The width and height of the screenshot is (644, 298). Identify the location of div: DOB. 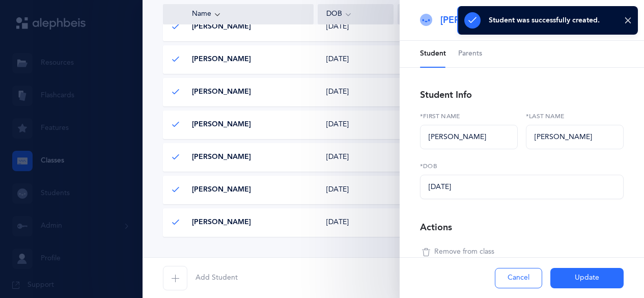
(355, 14).